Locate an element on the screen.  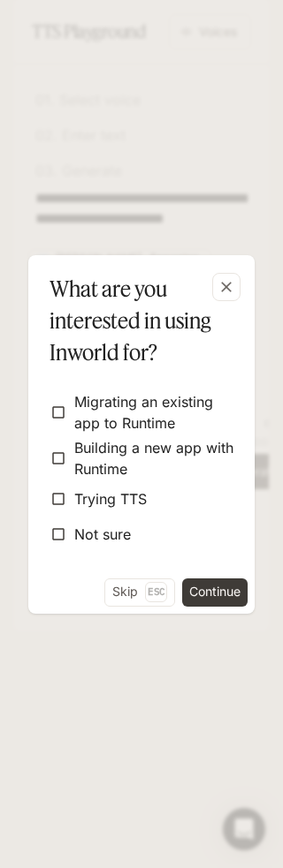
p: What are you interested in using Inworld for? is located at coordinates (138, 320).